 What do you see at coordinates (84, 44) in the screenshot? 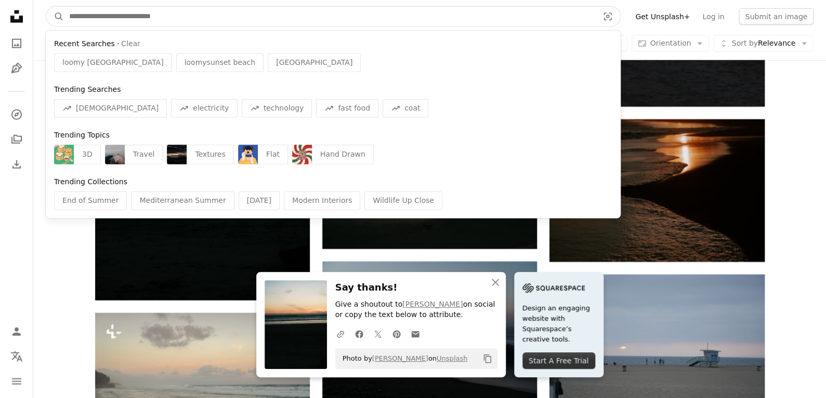
I see `span: Recent Searches` at bounding box center [84, 44].